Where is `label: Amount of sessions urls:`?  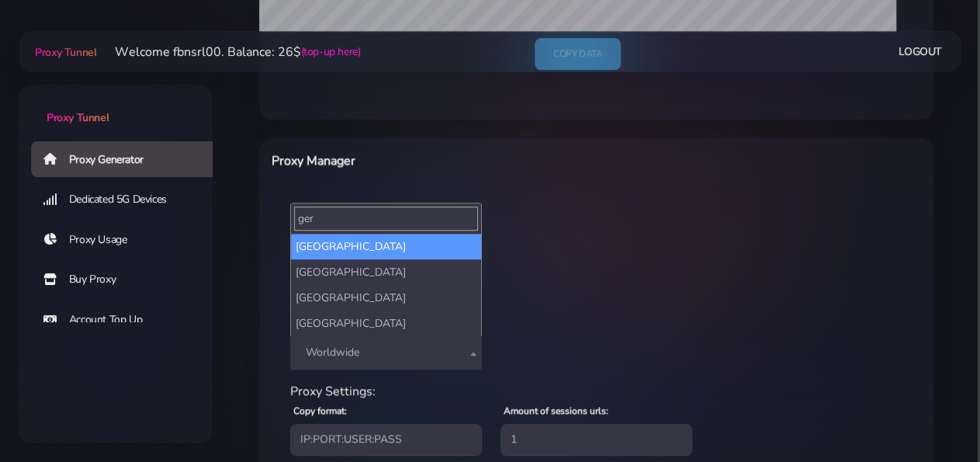 label: Amount of sessions urls: is located at coordinates (555, 411).